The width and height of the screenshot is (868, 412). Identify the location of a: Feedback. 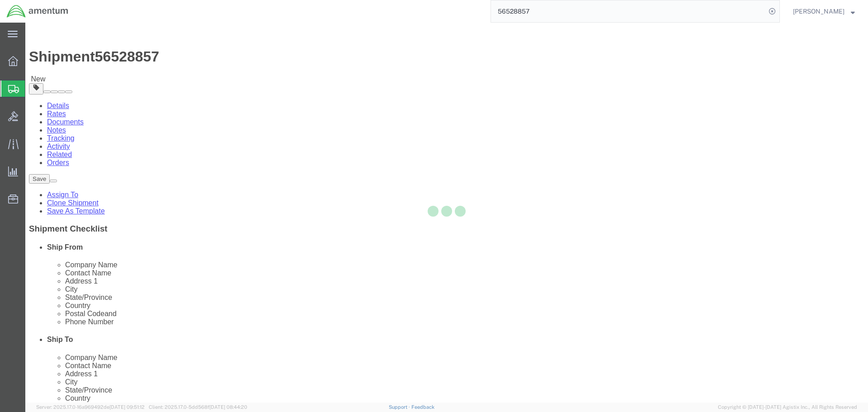
(423, 407).